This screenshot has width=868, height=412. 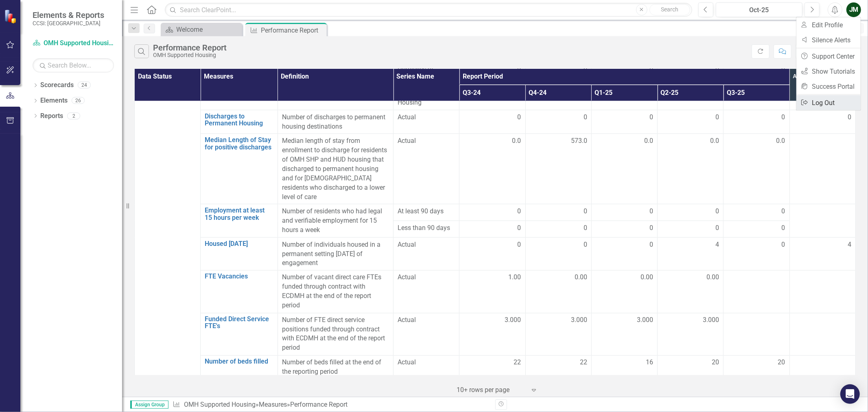 I want to click on span: 16, so click(x=649, y=363).